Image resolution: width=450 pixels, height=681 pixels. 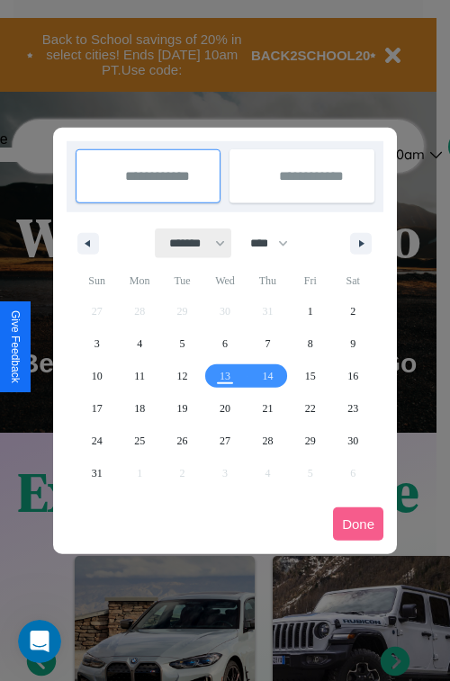 I want to click on button: 7, so click(x=267, y=344).